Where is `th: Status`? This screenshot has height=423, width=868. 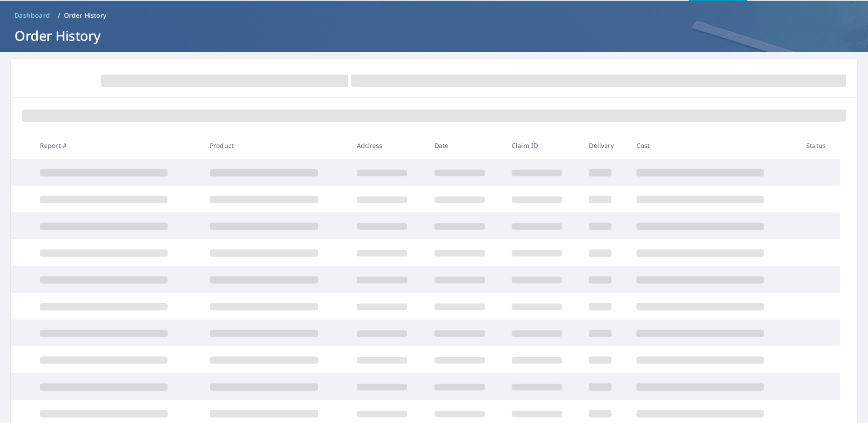
th: Status is located at coordinates (820, 145).